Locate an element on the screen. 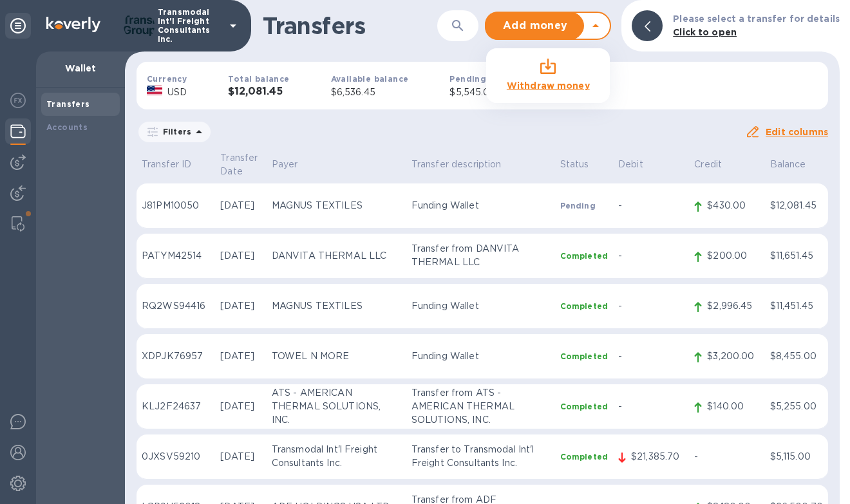 The height and width of the screenshot is (504, 850). p: $140.00 is located at coordinates (733, 406).